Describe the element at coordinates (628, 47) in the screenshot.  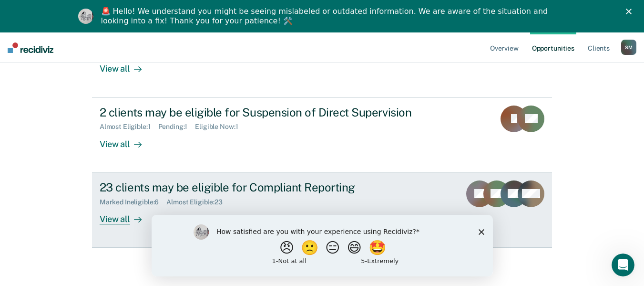
I see `button: SM` at that location.